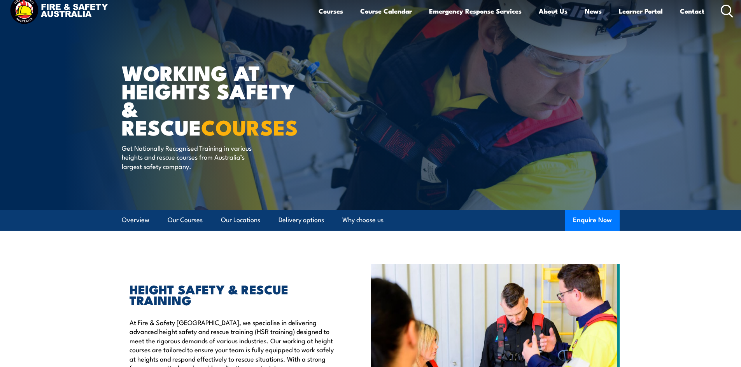 The image size is (741, 367). What do you see at coordinates (692, 11) in the screenshot?
I see `a: Contact` at bounding box center [692, 11].